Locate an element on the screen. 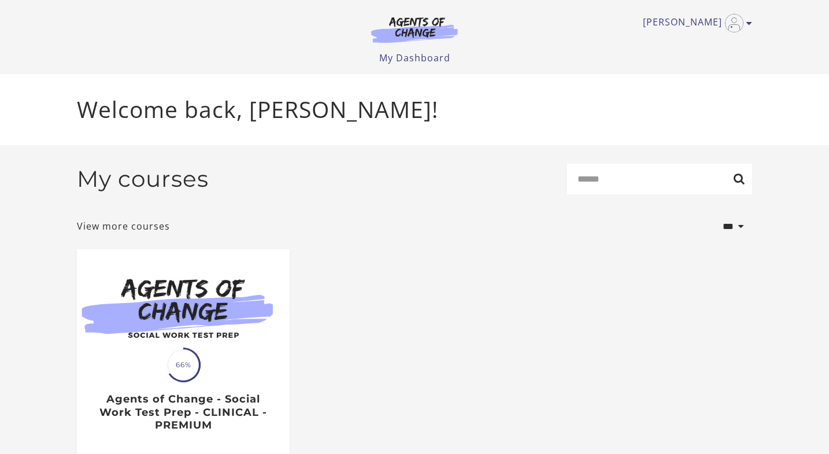  a: My Dashboard is located at coordinates (415, 58).